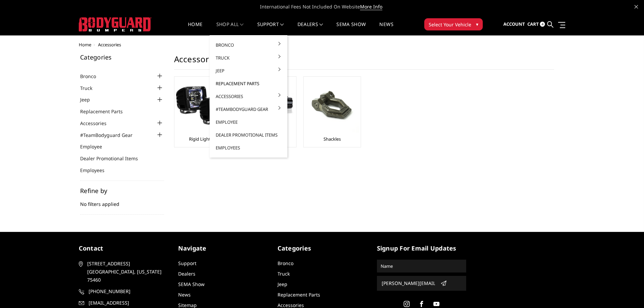  What do you see at coordinates (450, 24) in the screenshot?
I see `span: Select Your Vehicle` at bounding box center [450, 24].